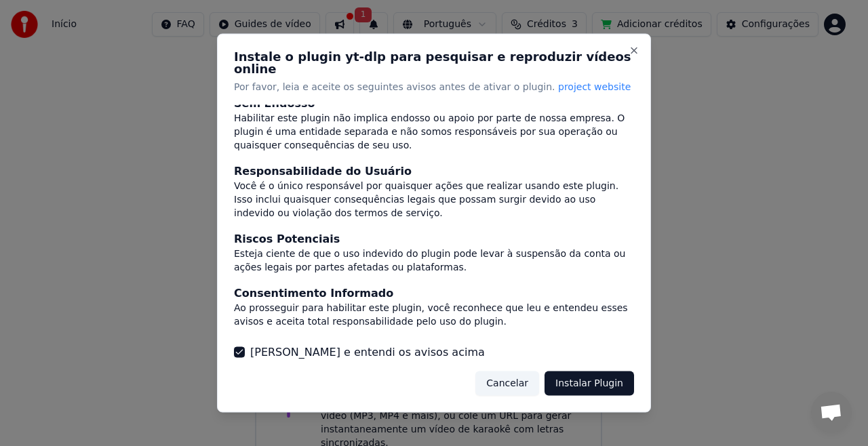 This screenshot has height=446, width=868. Describe the element at coordinates (434, 170) in the screenshot. I see `div: Responsabilidade do Usuário` at that location.